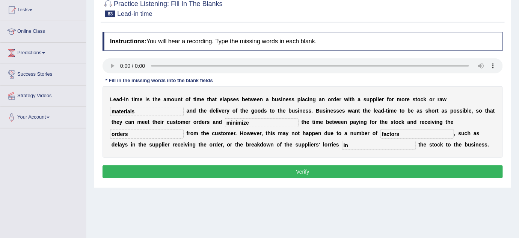 This screenshot has height=238, width=519. I want to click on b: y, so click(121, 122).